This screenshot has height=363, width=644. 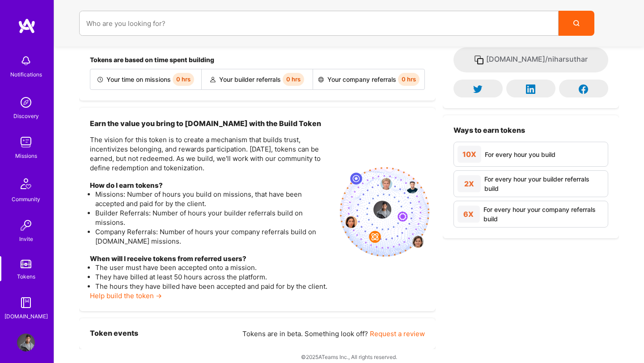 I want to click on p: The vision for this token is to create a mechanism that builds trust, incentivizes belonging, and..., so click(x=211, y=154).